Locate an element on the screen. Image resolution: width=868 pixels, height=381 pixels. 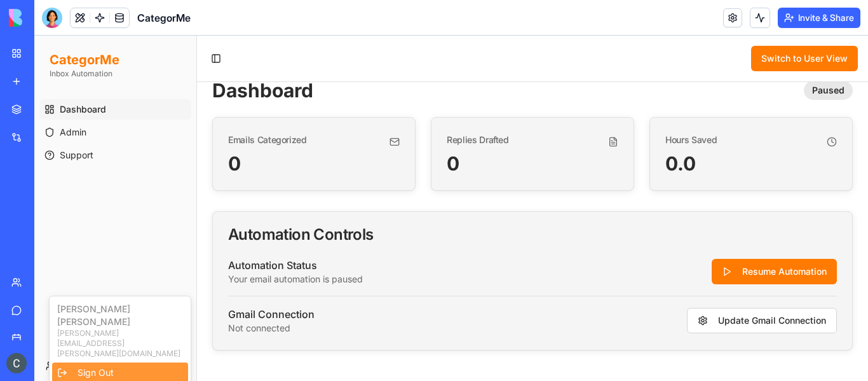
div: Sign Out is located at coordinates (86, 337).